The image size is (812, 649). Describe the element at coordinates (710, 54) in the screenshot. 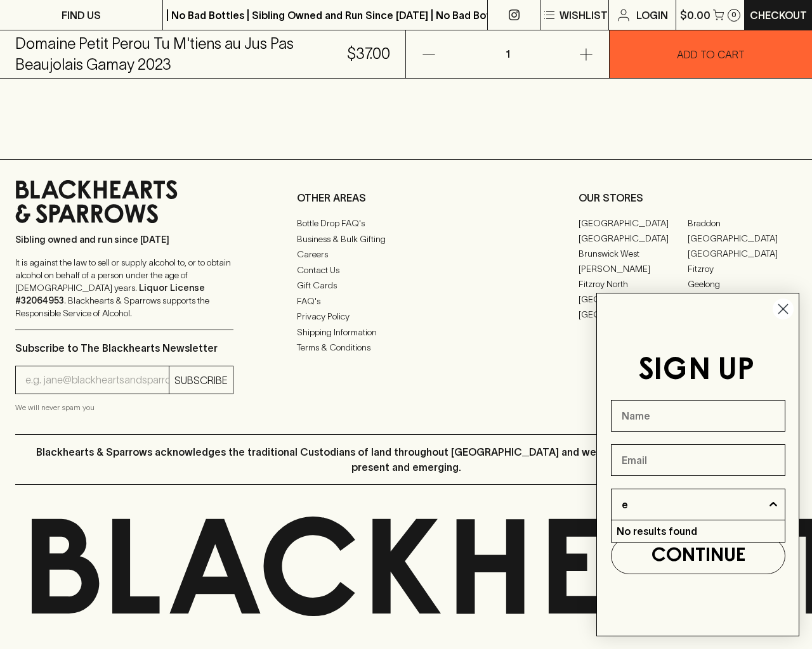

I see `p: ADD TO CART` at that location.